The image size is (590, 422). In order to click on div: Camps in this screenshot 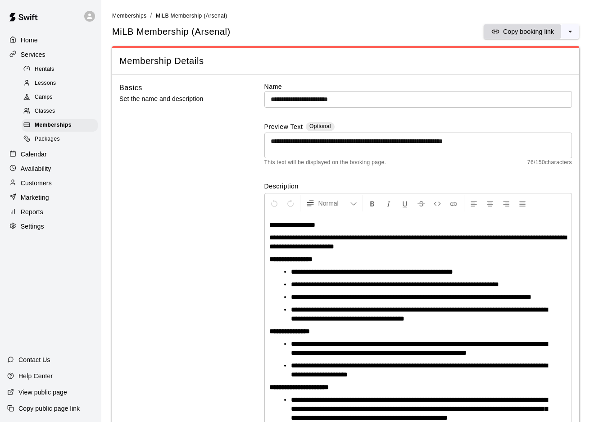, I will do `click(59, 97)`.